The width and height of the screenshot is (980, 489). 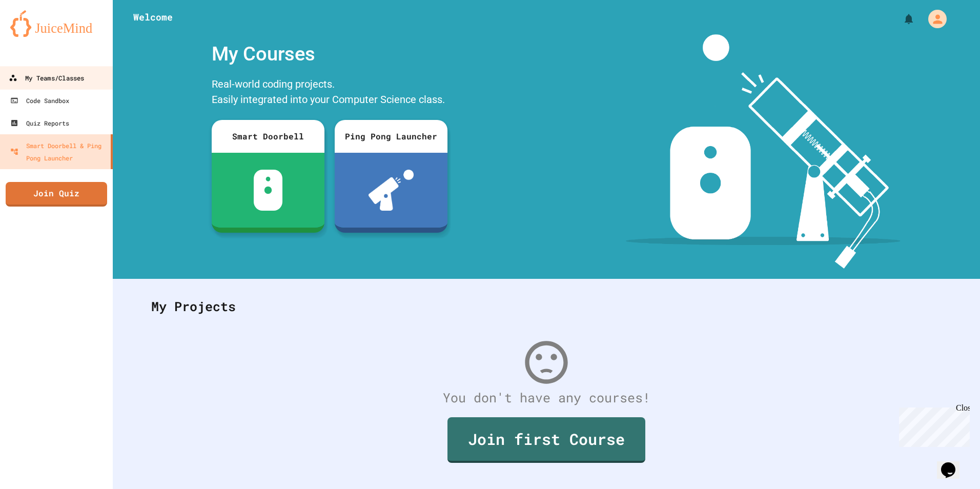 What do you see at coordinates (330, 93) in the screenshot?
I see `div: Real-world coding projects. Easily integrated into your Computer Science class.` at bounding box center [330, 93].